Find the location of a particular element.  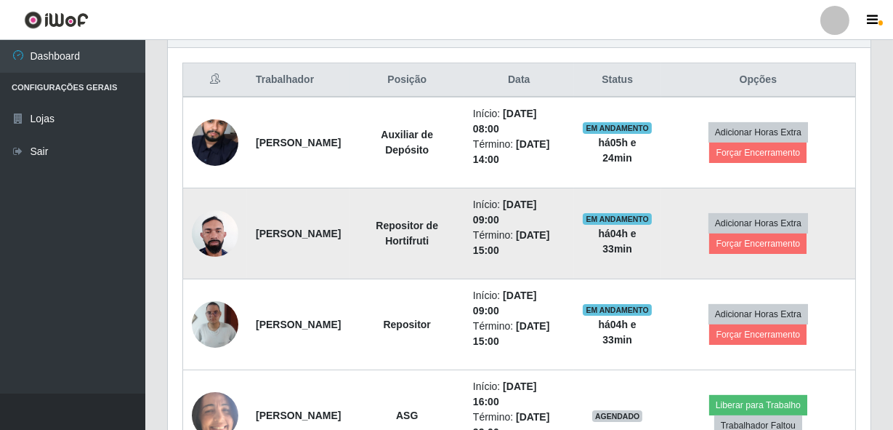

strong: Repositor is located at coordinates (407, 324).